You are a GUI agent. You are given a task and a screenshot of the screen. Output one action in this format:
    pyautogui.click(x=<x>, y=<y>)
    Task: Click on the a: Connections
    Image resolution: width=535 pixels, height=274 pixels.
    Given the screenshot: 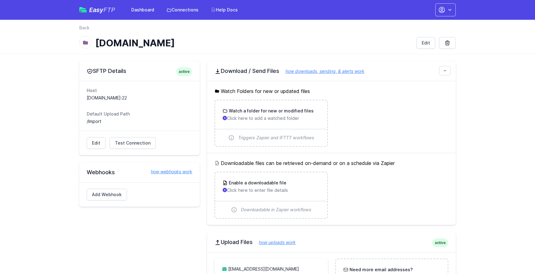 What is the action you would take?
    pyautogui.click(x=182, y=10)
    